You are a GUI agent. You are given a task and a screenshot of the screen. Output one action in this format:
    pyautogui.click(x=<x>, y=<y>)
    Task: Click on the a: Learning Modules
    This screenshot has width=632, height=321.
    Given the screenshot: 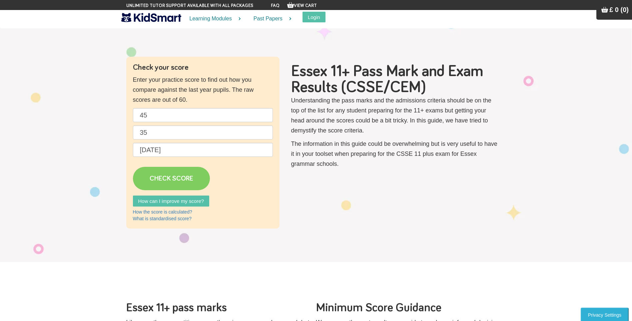 What is the action you would take?
    pyautogui.click(x=213, y=19)
    